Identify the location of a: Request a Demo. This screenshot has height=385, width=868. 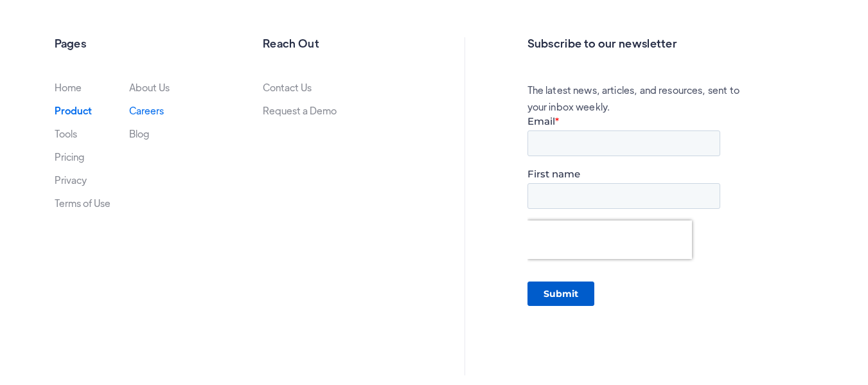
(300, 110).